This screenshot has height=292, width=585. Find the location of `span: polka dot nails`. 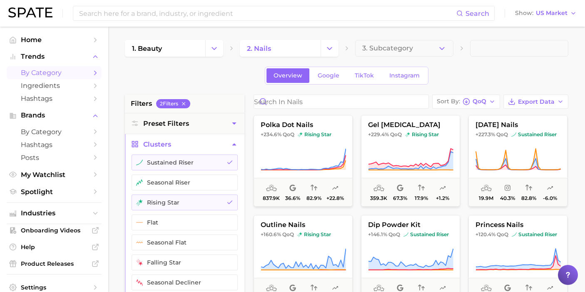

span: polka dot nails is located at coordinates (303, 125).